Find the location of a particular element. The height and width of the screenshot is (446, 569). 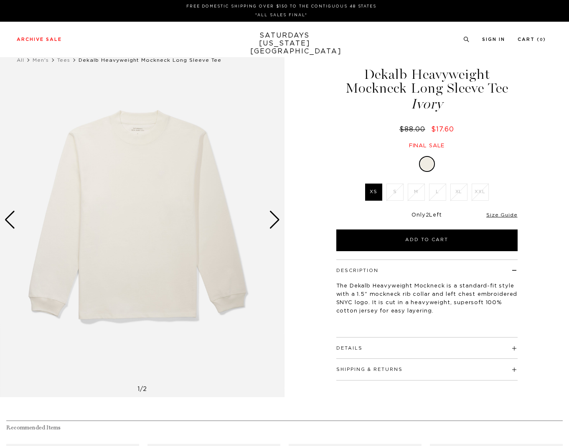

del: $88.00 is located at coordinates (414, 129).